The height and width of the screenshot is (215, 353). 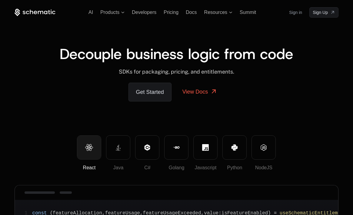 What do you see at coordinates (91, 12) in the screenshot?
I see `a: AI` at bounding box center [91, 12].